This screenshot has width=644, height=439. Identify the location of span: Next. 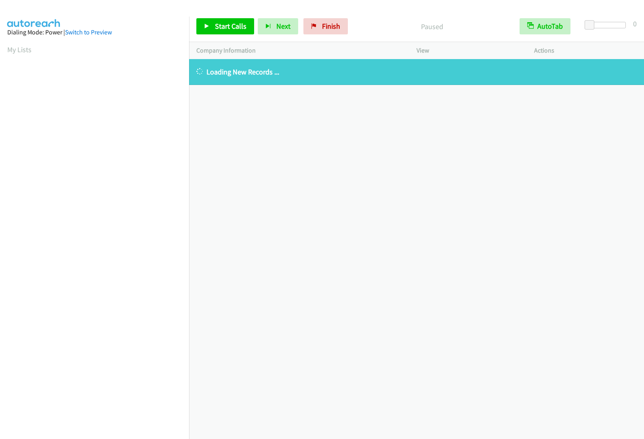
(283, 26).